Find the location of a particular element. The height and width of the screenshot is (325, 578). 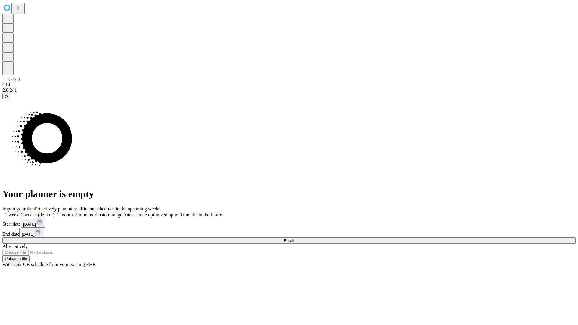

div: Start date is located at coordinates (289, 223).